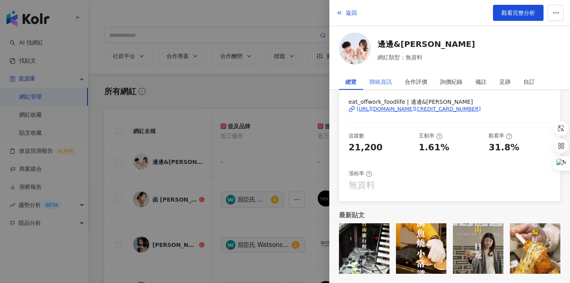 This screenshot has height=283, width=570. What do you see at coordinates (518, 13) in the screenshot?
I see `a: 觀看完整分析` at bounding box center [518, 13].